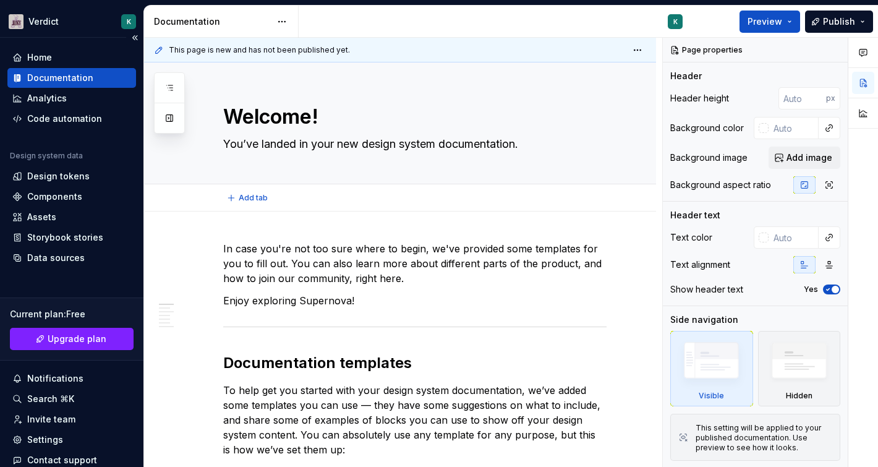 The image size is (878, 467). Describe the element at coordinates (700, 265) in the screenshot. I see `div: Text alignment` at that location.